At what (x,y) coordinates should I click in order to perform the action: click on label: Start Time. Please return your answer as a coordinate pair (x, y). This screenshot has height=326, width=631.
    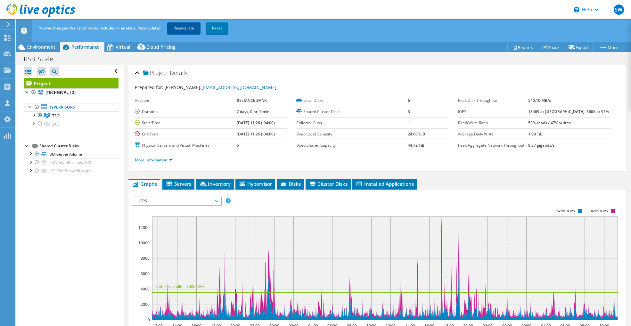
    Looking at the image, I should click on (186, 123).